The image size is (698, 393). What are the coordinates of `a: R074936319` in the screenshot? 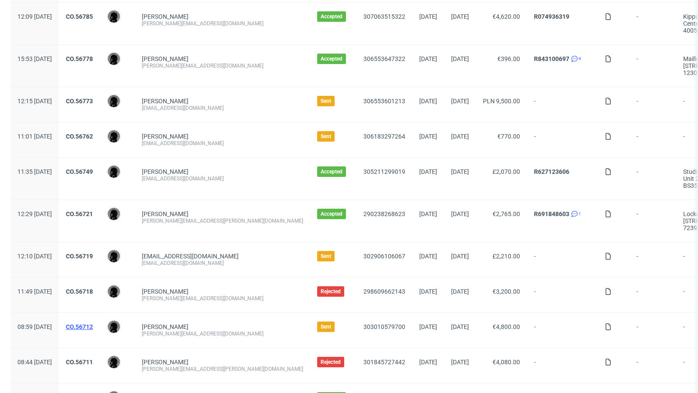 It's located at (551, 17).